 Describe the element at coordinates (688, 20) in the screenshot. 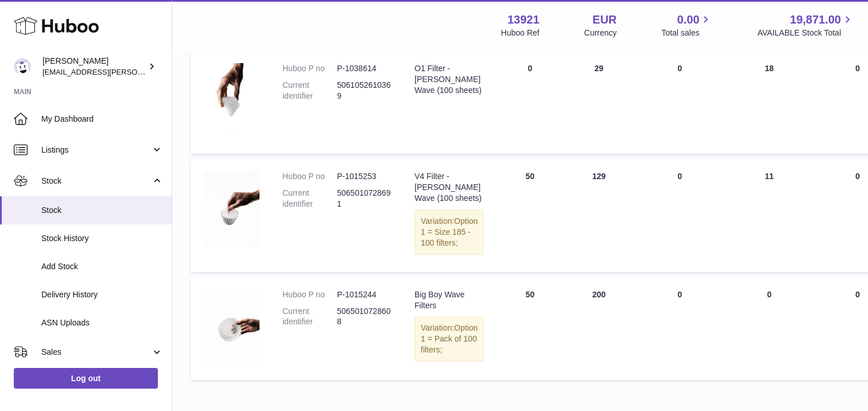

I see `span: 0.00` at that location.